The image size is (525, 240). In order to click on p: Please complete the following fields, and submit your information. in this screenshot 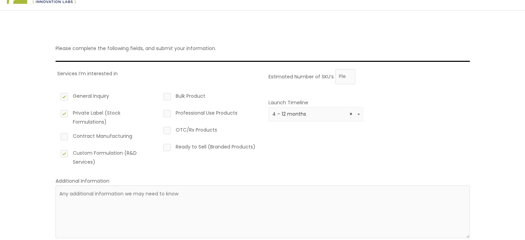, I will do `click(263, 48)`.